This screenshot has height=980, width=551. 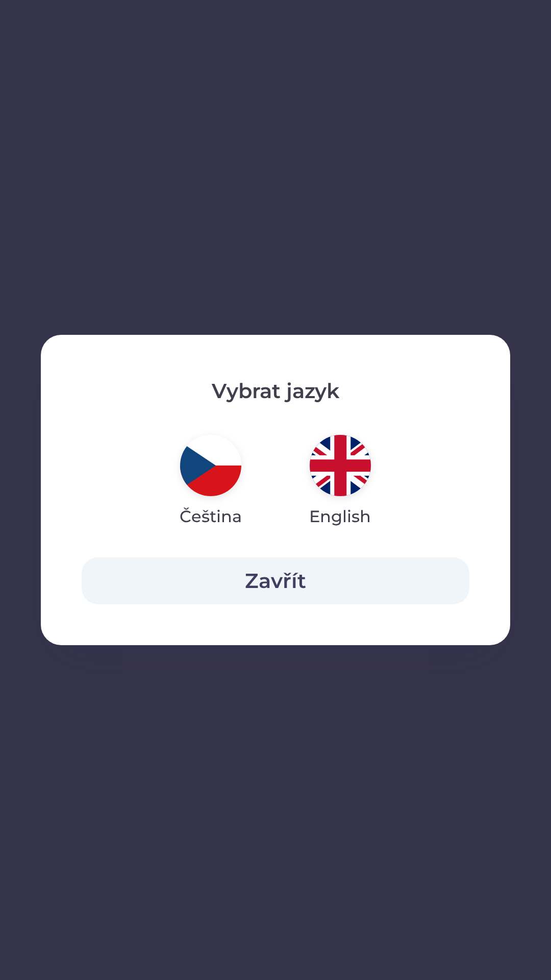 I want to click on p: Vybrat jazyk, so click(x=276, y=391).